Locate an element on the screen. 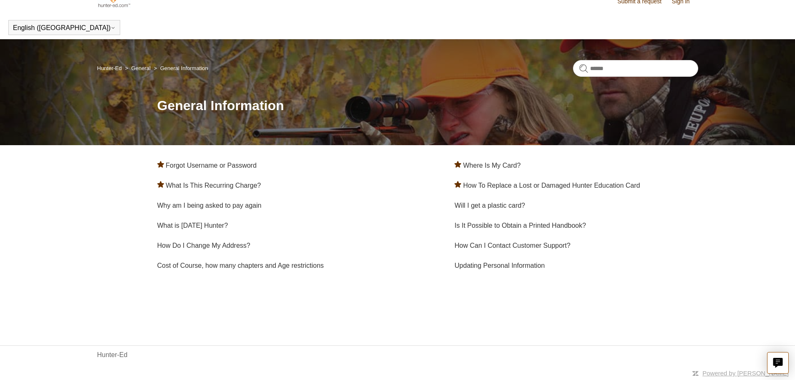 Image resolution: width=795 pixels, height=380 pixels. a: How To Replace a Lost or Damaged Hunter Education Card is located at coordinates (551, 185).